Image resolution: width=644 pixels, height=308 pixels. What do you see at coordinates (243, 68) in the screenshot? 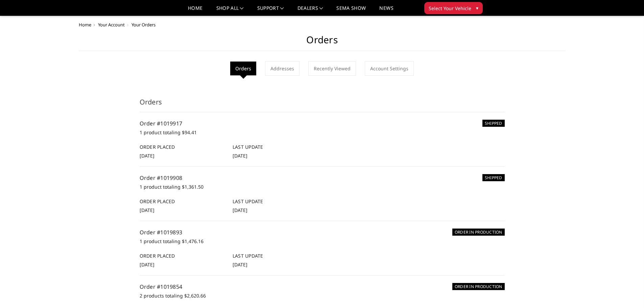
I see `li: Orders` at bounding box center [243, 68].